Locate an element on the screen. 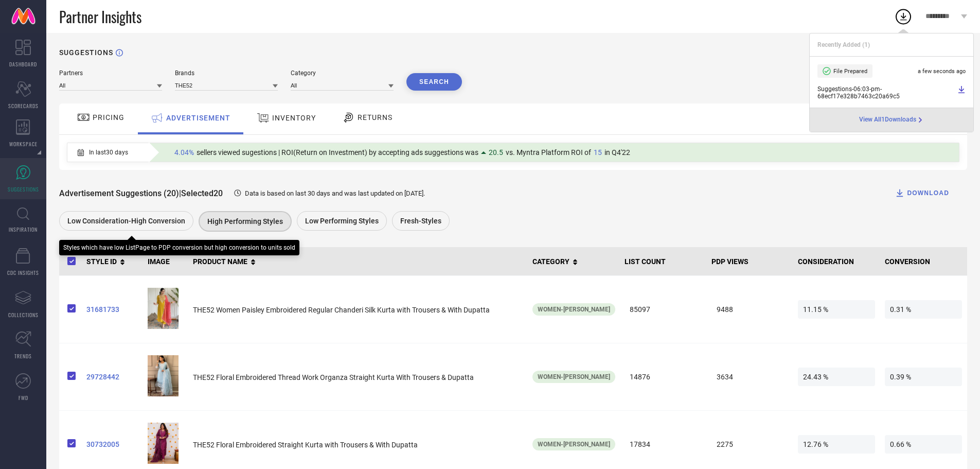 This screenshot has width=980, height=469. div: Partners is located at coordinates (111, 73).